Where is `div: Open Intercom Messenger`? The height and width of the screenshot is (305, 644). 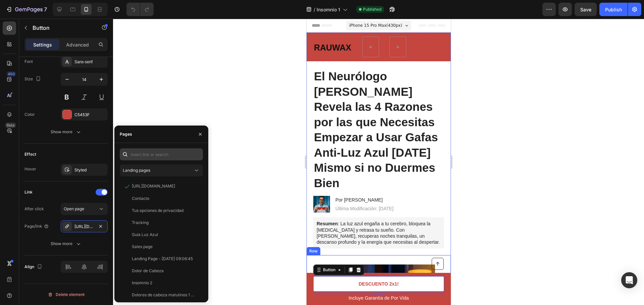 div: Open Intercom Messenger is located at coordinates (629, 280).